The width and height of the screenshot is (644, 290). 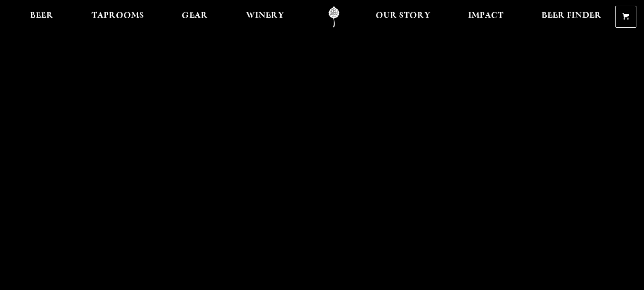 I want to click on a: Winery, so click(x=265, y=16).